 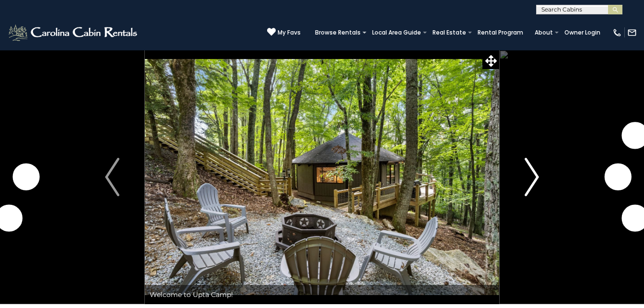 I want to click on a: My Favs, so click(x=284, y=32).